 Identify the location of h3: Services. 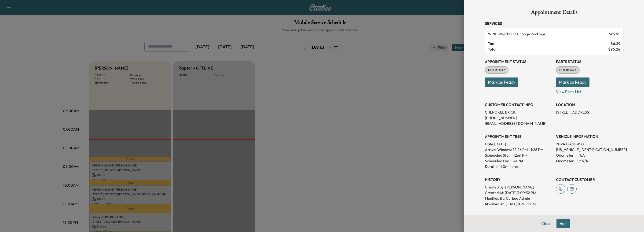
(554, 23).